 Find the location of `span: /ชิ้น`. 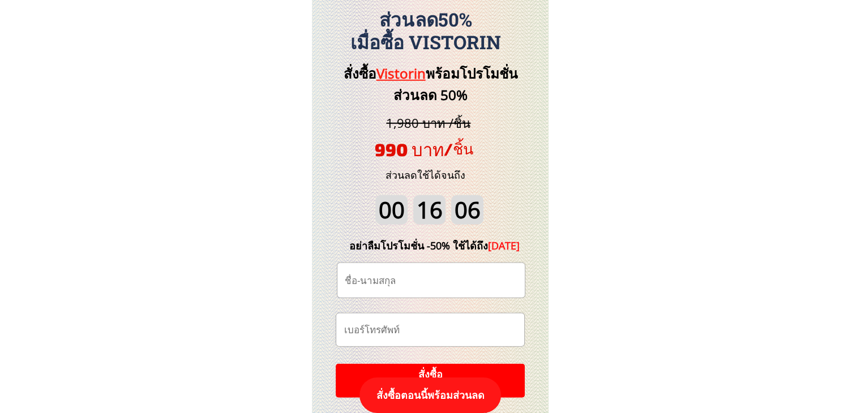

span: /ชิ้น is located at coordinates (459, 148).